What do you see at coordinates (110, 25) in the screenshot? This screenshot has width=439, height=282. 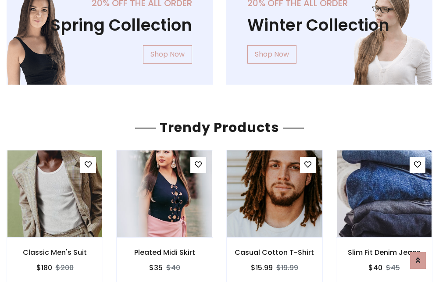 I see `h1: Spring Collection` at bounding box center [110, 25].